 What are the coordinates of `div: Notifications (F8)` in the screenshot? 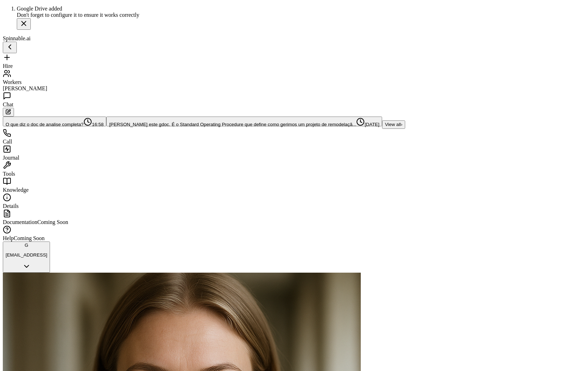 It's located at (294, 18).